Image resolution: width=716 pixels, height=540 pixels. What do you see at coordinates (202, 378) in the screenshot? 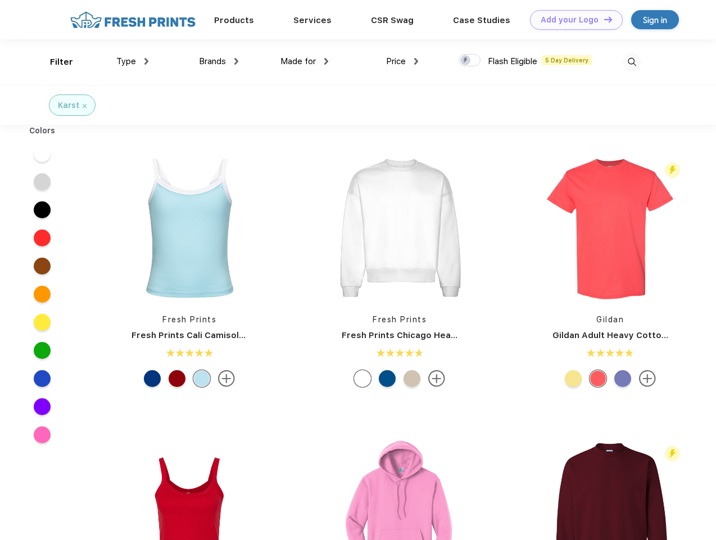
I see `div: Baby Blue White` at bounding box center [202, 378].